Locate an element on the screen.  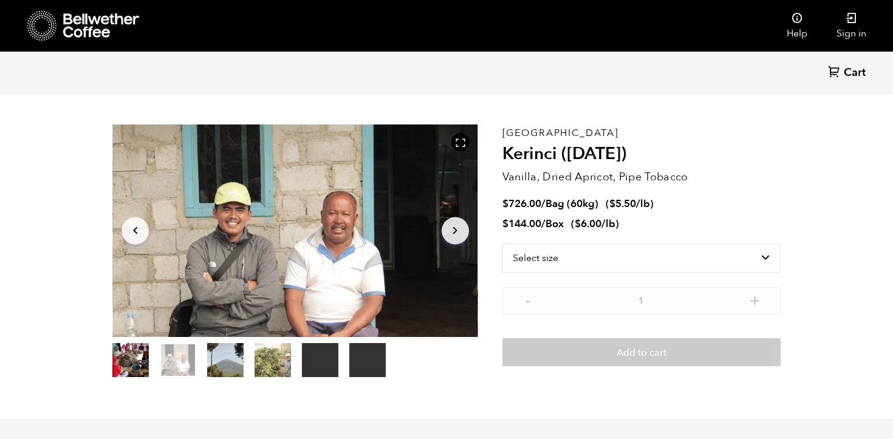
bdi: 6.00 is located at coordinates (588, 224).